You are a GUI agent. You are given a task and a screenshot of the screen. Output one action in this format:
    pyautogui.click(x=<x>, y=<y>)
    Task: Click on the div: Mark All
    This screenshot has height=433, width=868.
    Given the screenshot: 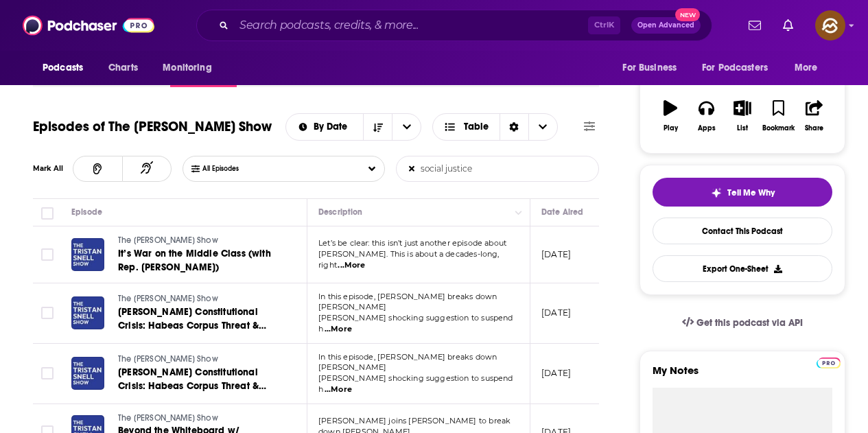 What is the action you would take?
    pyautogui.click(x=53, y=169)
    